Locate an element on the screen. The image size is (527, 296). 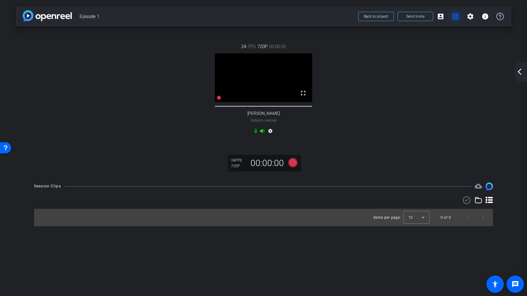
mat-icon: info is located at coordinates (485, 16).